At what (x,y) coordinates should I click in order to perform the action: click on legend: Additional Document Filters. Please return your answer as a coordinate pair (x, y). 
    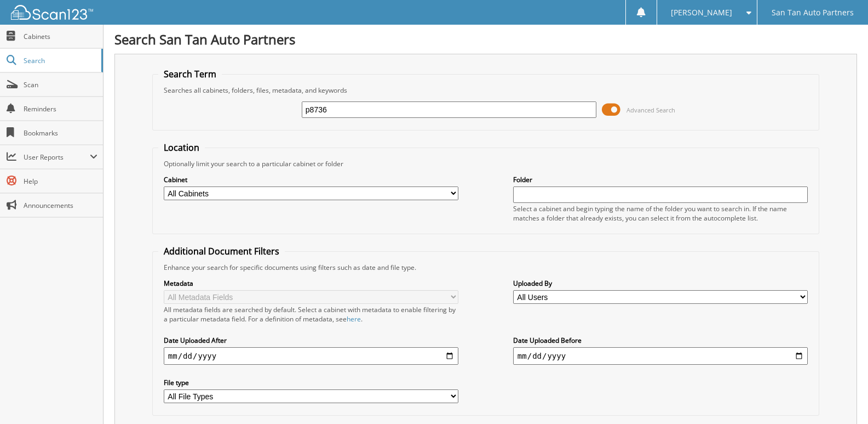
    Looking at the image, I should click on (221, 251).